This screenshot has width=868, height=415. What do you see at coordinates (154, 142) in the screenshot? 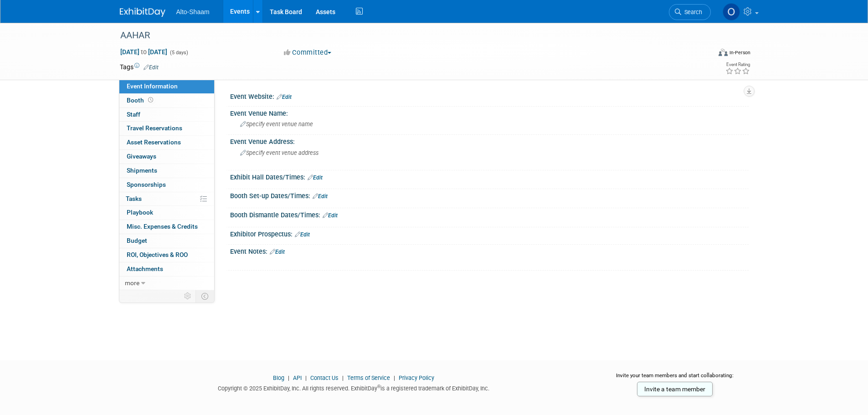
I see `span: Asset Reservations` at bounding box center [154, 142].